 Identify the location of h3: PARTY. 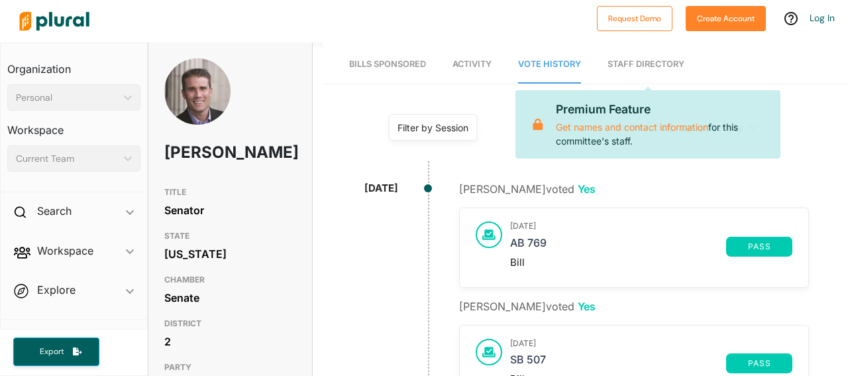
(230, 367).